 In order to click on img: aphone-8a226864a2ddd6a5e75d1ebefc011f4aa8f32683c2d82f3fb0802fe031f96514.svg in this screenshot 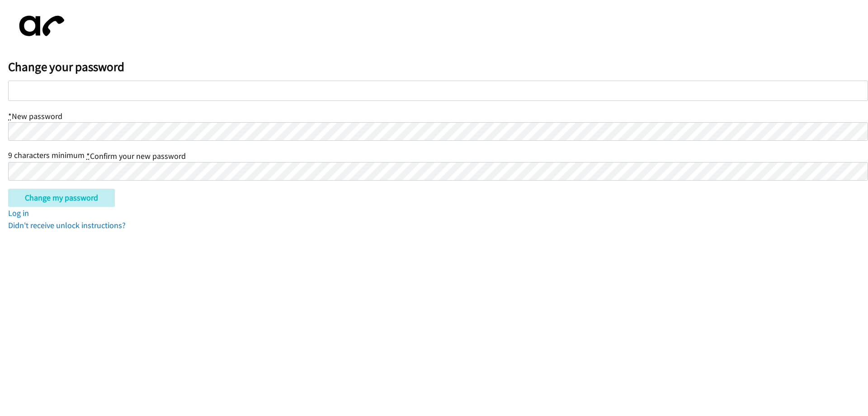, I will do `click(40, 26)`.